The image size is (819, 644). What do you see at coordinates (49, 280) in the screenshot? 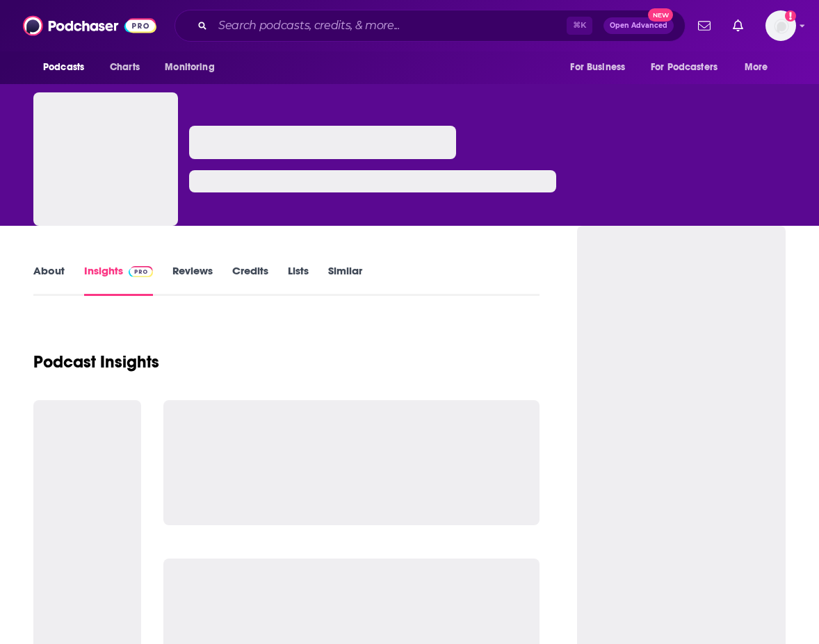
I see `a: About` at bounding box center [49, 280].